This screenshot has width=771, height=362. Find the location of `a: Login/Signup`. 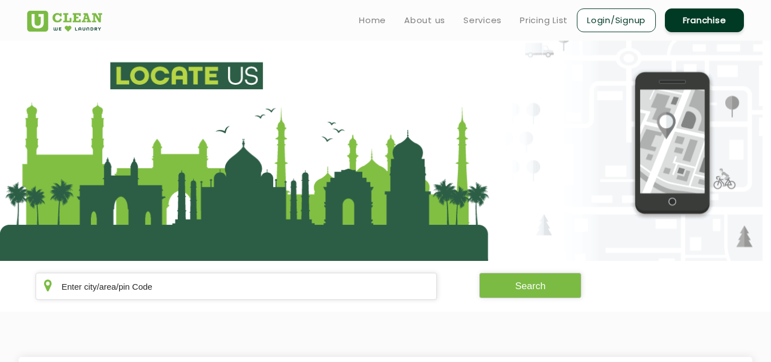

a: Login/Signup is located at coordinates (617, 20).